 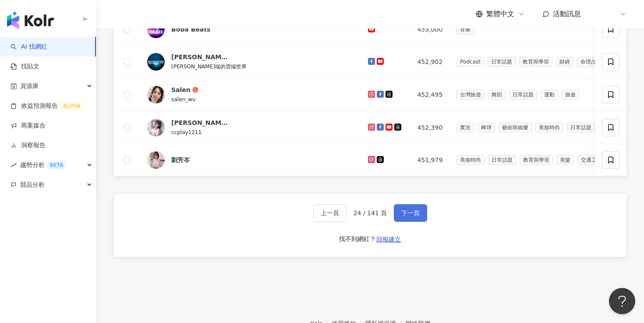 What do you see at coordinates (607, 14) in the screenshot?
I see `span: K` at bounding box center [607, 14].